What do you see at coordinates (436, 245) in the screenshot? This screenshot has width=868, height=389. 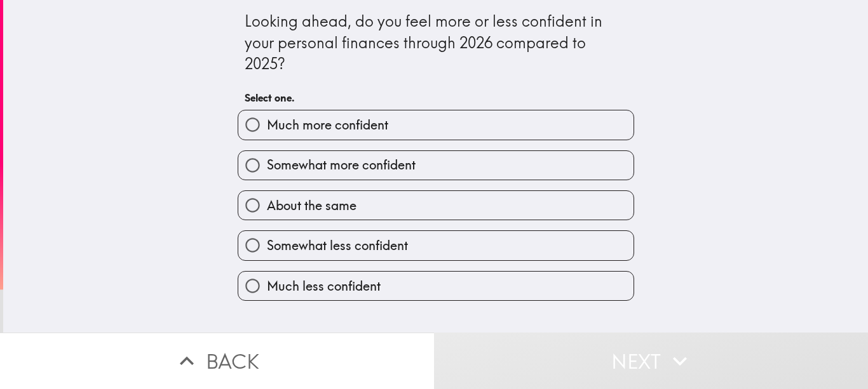 I see `button: Somewhat less confident` at bounding box center [436, 245].